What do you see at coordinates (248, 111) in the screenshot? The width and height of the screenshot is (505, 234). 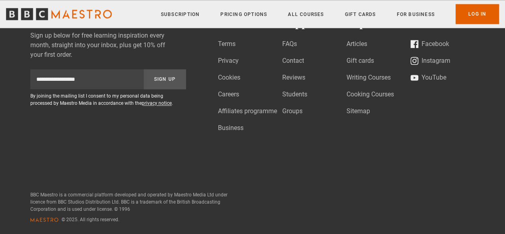 I see `a: Affiliates programme` at bounding box center [248, 111].